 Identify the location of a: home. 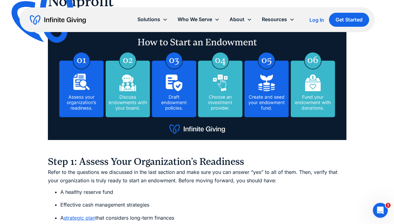
(58, 20).